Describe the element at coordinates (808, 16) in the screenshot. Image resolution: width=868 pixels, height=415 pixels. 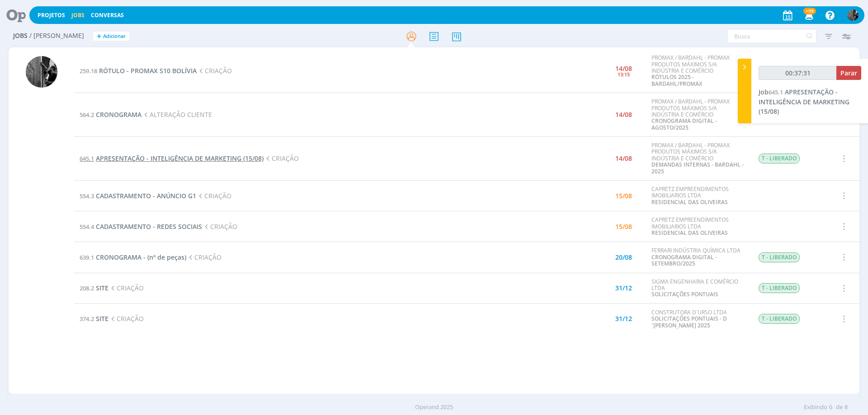
I see `button: +99` at that location.